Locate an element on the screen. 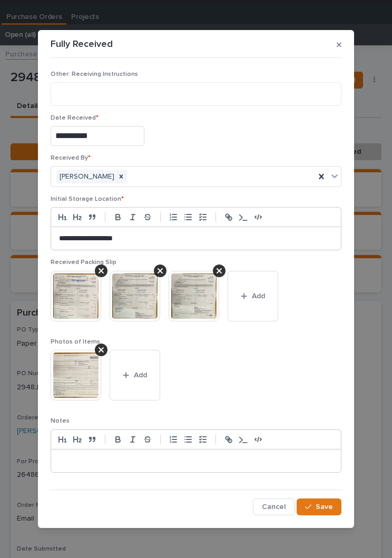  span: Notes is located at coordinates (60, 421).